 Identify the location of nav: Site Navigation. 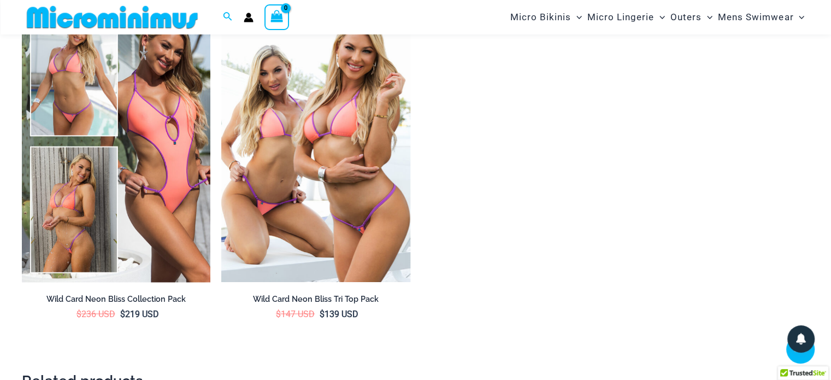
(657, 17).